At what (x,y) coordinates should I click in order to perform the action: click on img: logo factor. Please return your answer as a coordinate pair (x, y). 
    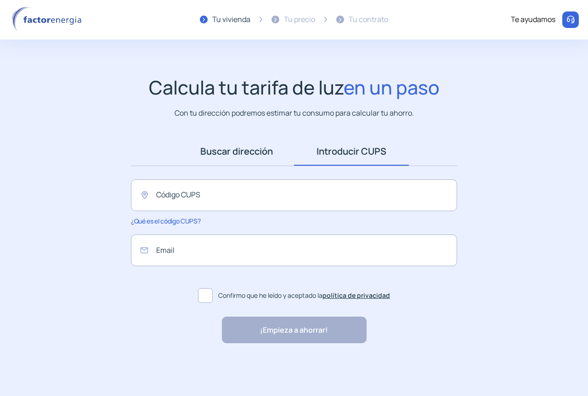
    Looking at the image, I should click on (48, 20).